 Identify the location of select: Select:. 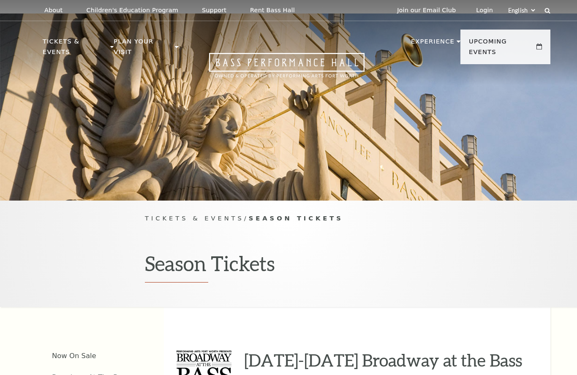
(521, 10).